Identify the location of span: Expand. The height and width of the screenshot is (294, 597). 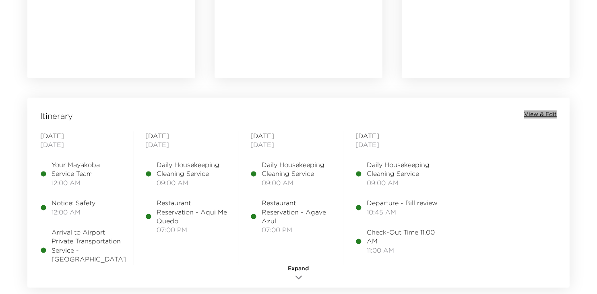
(298, 269).